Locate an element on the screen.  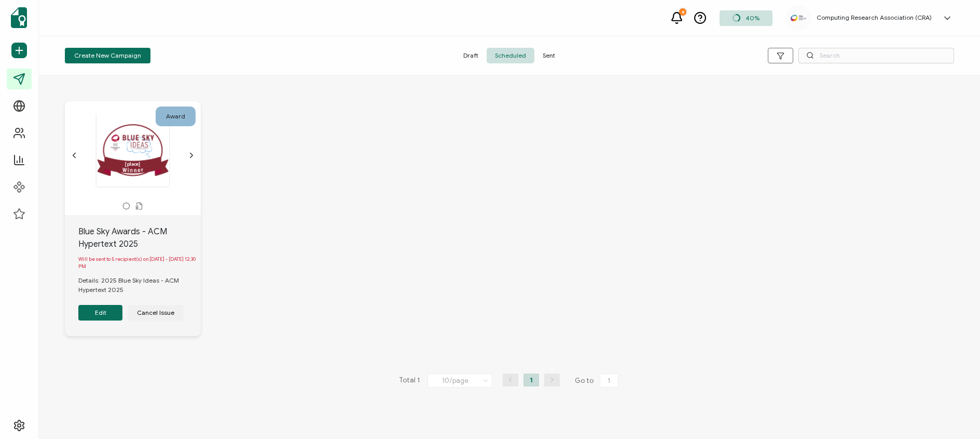
span: Scheduled is located at coordinates (511, 56).